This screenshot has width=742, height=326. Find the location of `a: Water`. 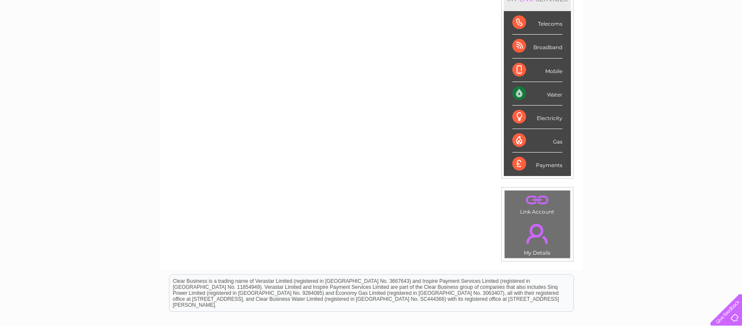

a: Water is located at coordinates (600, 39).